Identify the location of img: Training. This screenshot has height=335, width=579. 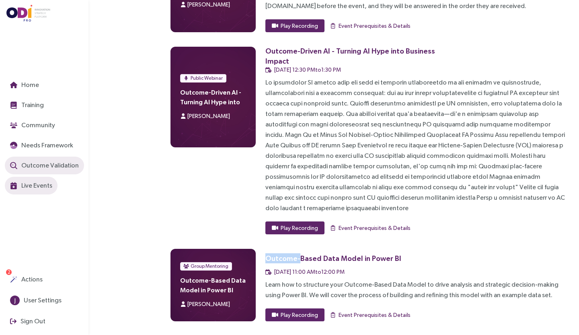
(14, 105).